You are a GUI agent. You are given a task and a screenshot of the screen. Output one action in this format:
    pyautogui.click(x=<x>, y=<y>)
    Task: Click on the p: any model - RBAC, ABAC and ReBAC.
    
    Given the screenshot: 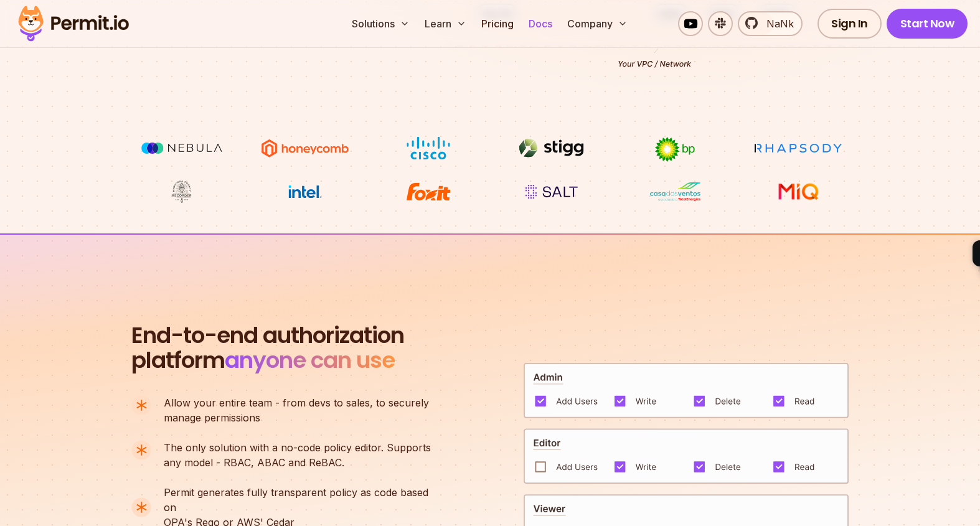 What is the action you would take?
    pyautogui.click(x=298, y=455)
    